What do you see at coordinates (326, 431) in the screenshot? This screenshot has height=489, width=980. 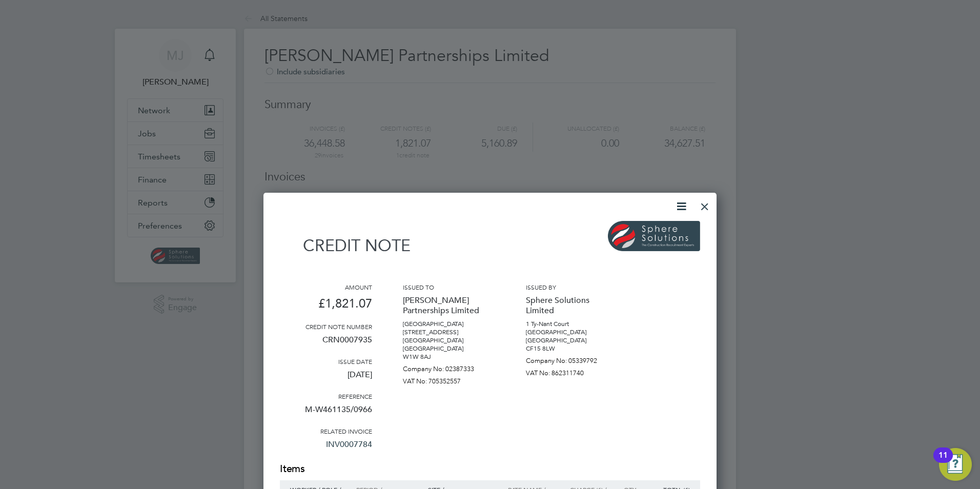 I see `h3: Related invoice` at bounding box center [326, 431].